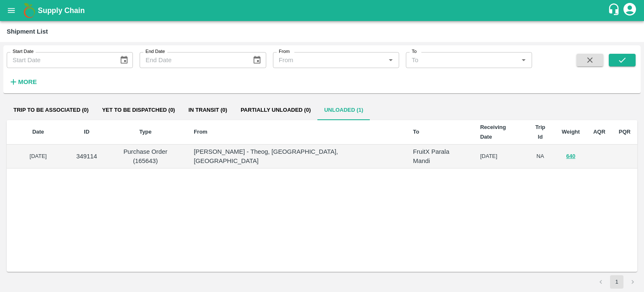 This screenshot has height=292, width=644. Describe the element at coordinates (462, 60) in the screenshot. I see `input: To` at that location.